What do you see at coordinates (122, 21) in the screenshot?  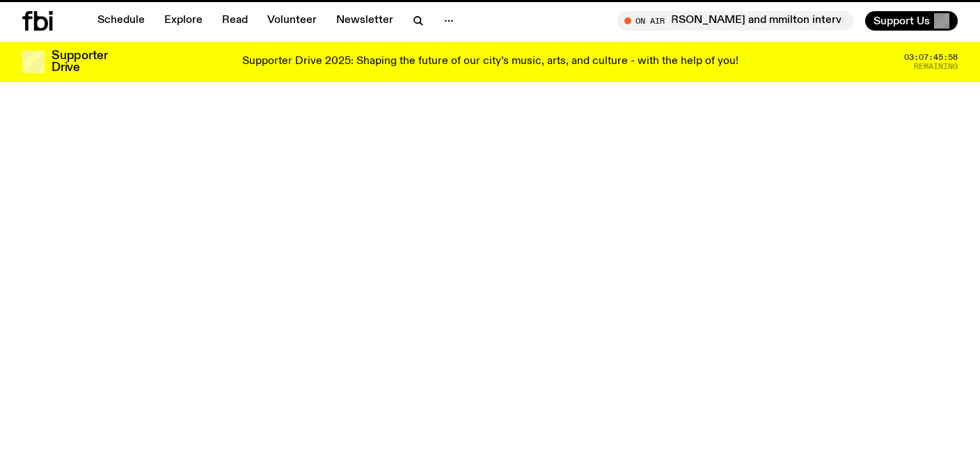 I see `a: Schedule` at bounding box center [122, 21].